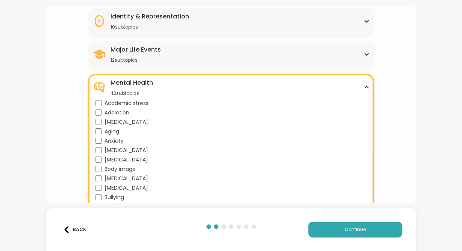 The width and height of the screenshot is (462, 251). What do you see at coordinates (132, 93) in the screenshot?
I see `div: 42 subtopics` at bounding box center [132, 93].